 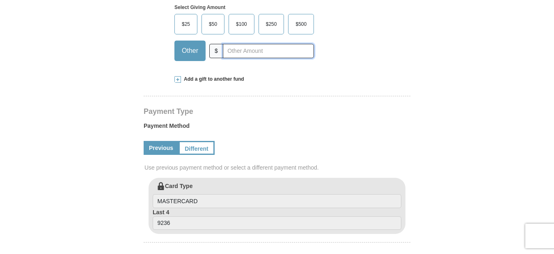 I want to click on span: $25, so click(x=186, y=24).